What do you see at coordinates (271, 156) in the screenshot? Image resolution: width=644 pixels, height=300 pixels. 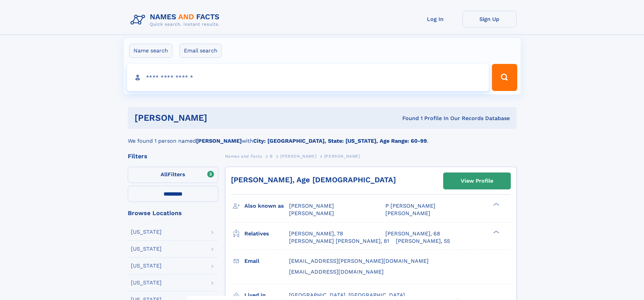 I see `span: B` at bounding box center [271, 156].